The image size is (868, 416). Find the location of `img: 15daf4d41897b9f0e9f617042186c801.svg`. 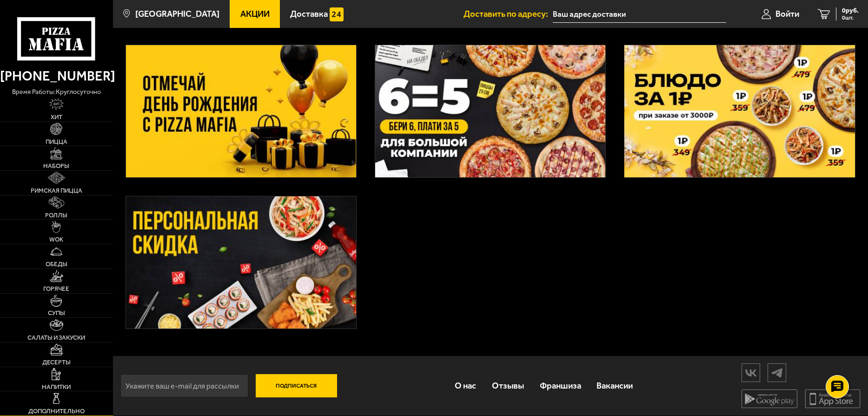

img: 15daf4d41897b9f0e9f617042186c801.svg is located at coordinates (336, 14).